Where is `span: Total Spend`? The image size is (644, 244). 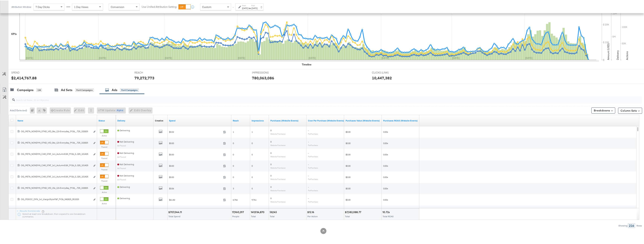
span: Total Spend is located at coordinates (174, 215).